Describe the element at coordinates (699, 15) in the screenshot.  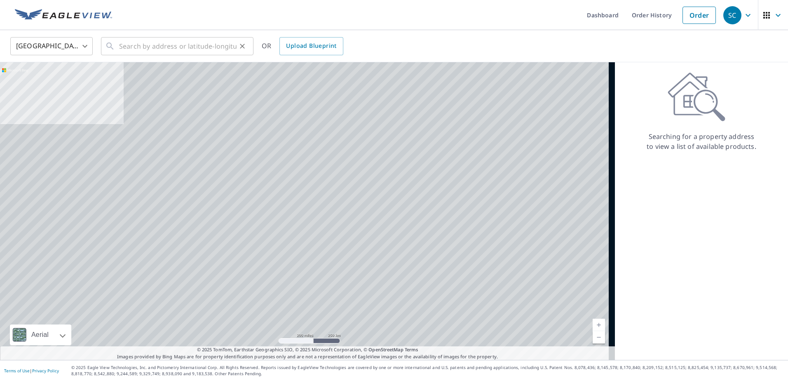
I see `a: Order` at that location.